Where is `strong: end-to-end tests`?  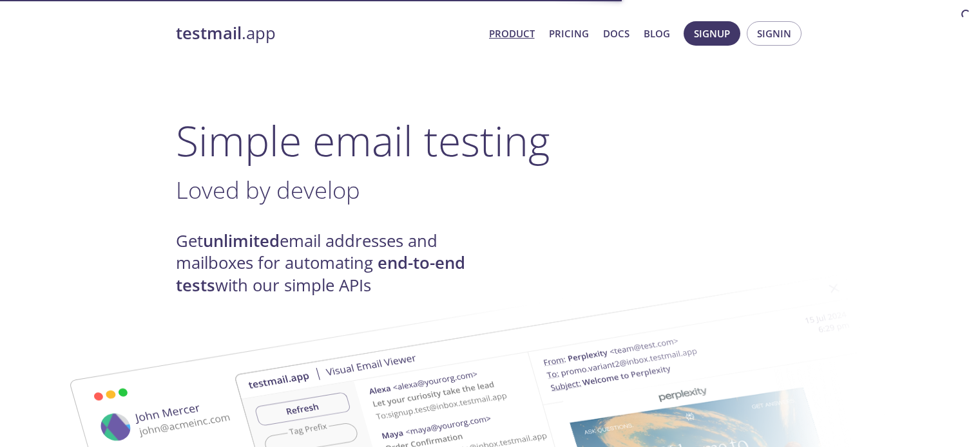
strong: end-to-end tests is located at coordinates (320, 274).